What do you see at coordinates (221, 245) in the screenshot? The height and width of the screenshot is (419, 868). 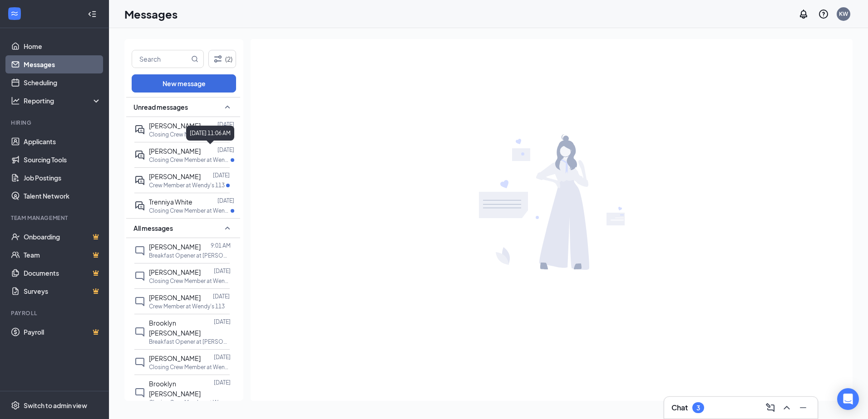 I see `p: 9:01 AM` at bounding box center [221, 245].